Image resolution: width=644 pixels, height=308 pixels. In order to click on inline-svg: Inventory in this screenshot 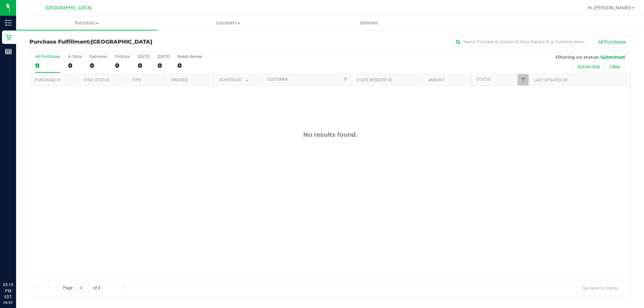, I will do `click(9, 23)`.